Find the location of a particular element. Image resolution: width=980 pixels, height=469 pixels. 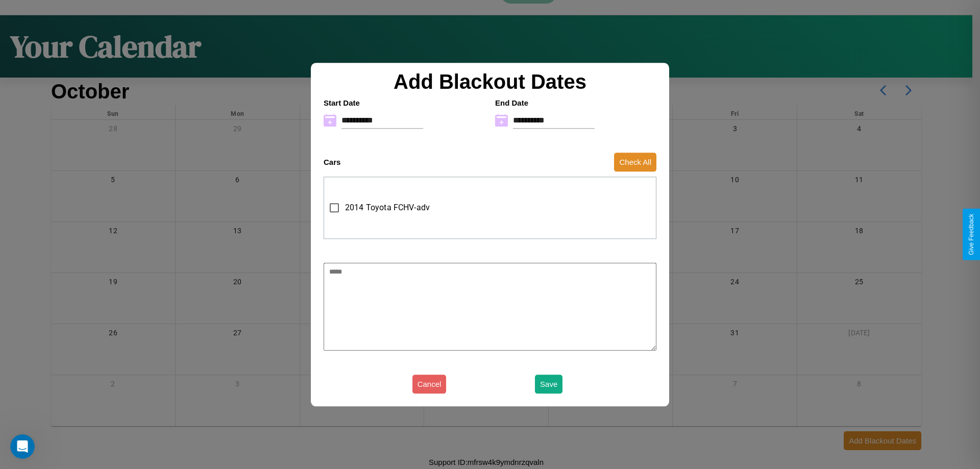

button: Check All is located at coordinates (635, 162).